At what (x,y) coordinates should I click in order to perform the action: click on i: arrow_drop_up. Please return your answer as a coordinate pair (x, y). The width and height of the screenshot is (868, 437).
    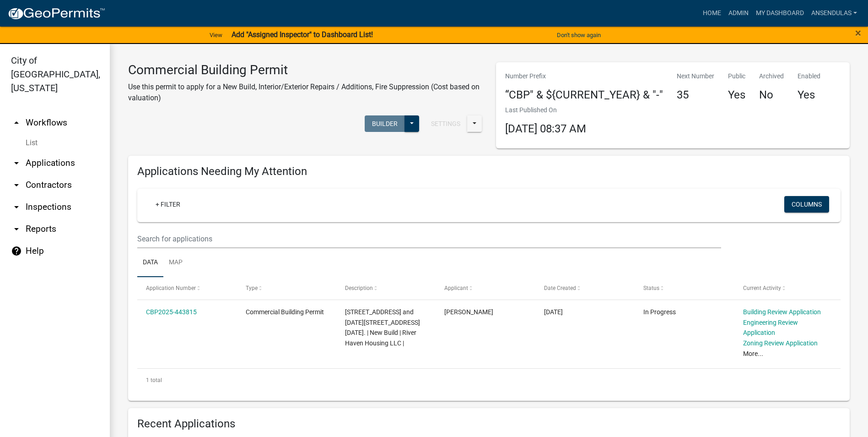
    Looking at the image, I should click on (17, 123).